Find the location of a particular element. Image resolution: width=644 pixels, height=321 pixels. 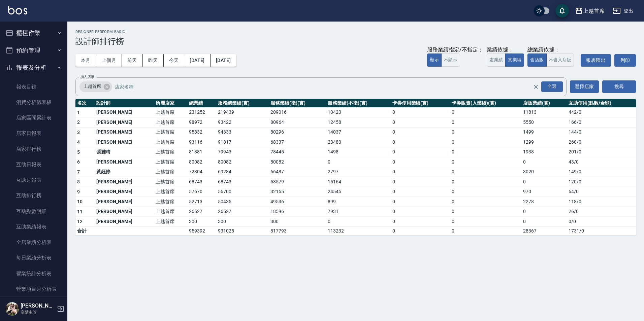

span: 7 is located at coordinates (78, 172).